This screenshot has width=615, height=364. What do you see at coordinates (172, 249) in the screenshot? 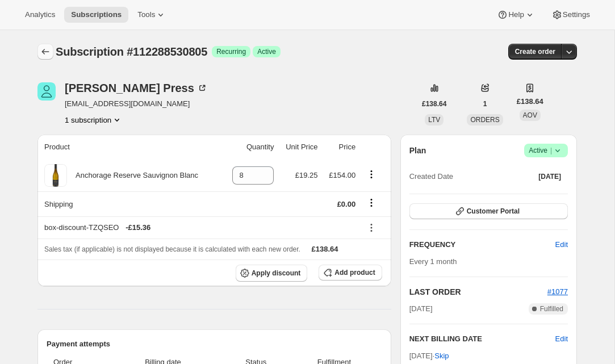
I see `span: Sales tax (if applicable) is not displayed because it is calculated with each new order.` at bounding box center [172, 249].